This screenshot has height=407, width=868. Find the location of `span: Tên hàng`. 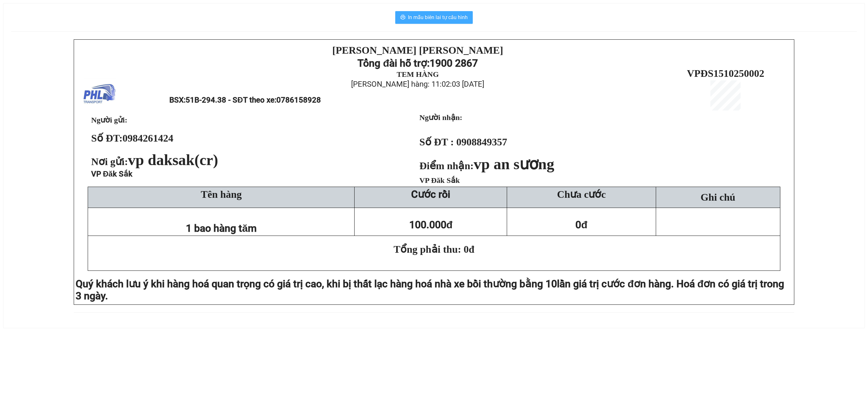

span: Tên hàng is located at coordinates (221, 195).